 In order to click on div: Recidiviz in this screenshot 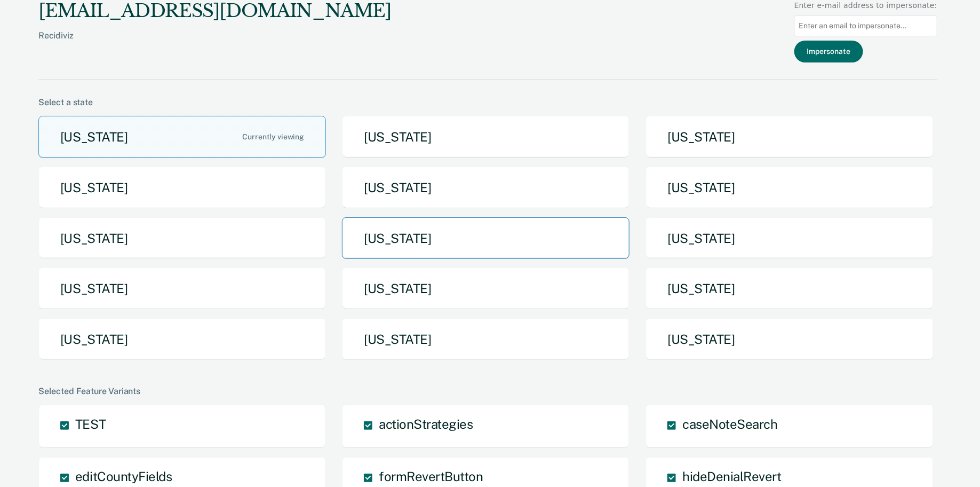, I will do `click(215, 44)`.